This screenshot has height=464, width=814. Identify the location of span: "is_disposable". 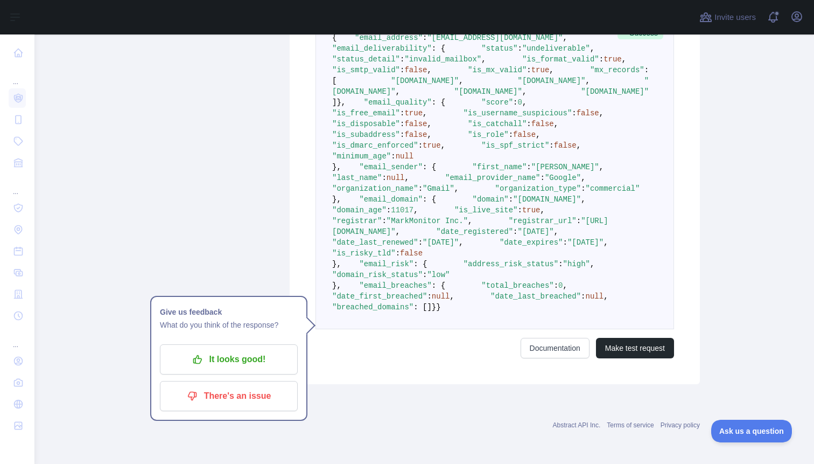
(366, 124).